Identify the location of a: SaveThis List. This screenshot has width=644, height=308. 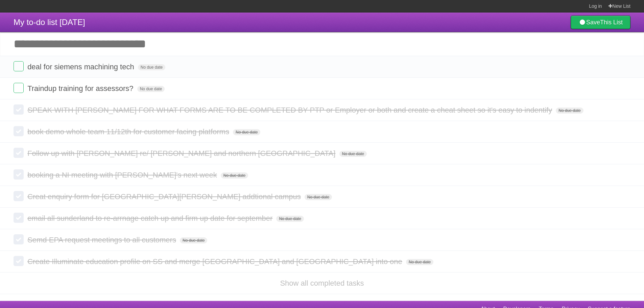
(600, 22).